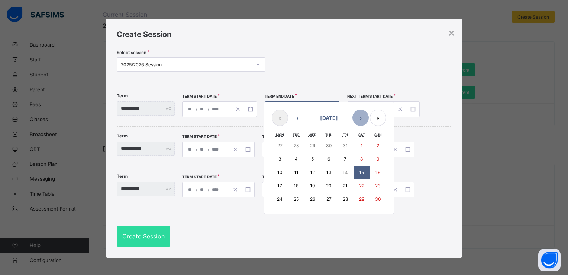 This screenshot has height=275, width=568. Describe the element at coordinates (378, 134) in the screenshot. I see `abbr: Sunday` at that location.